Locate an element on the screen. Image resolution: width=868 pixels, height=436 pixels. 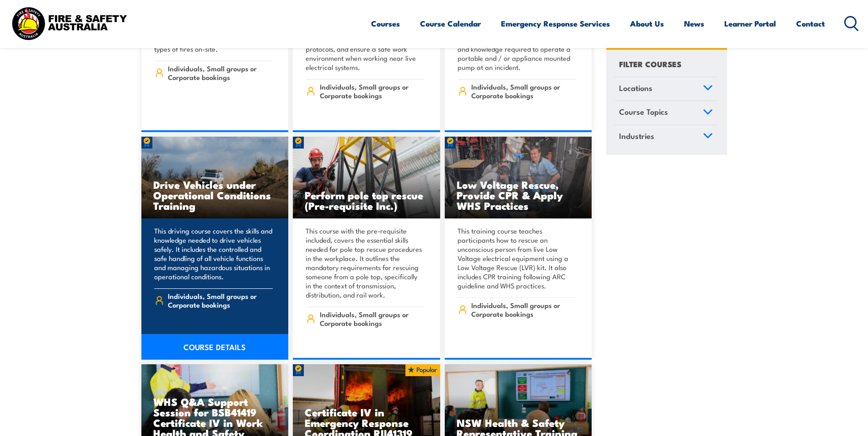
h4: FILTER COURSES is located at coordinates (650, 64).